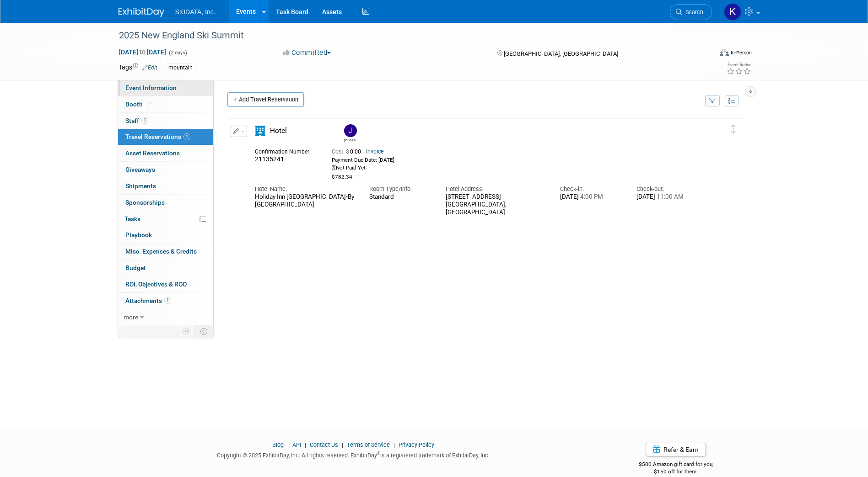 This screenshot has height=477, width=868. Describe the element at coordinates (141, 12) in the screenshot. I see `img: ExhibitDay` at that location.